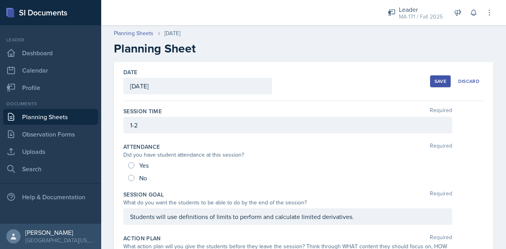 The image size is (506, 249). I want to click on a: Dashboard, so click(51, 53).